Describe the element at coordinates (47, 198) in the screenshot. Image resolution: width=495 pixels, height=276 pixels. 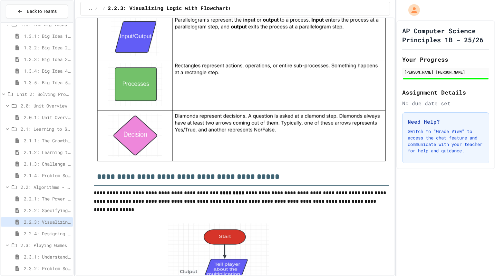
I see `span: 2.2.1: The Power of Algorithms` at that location.